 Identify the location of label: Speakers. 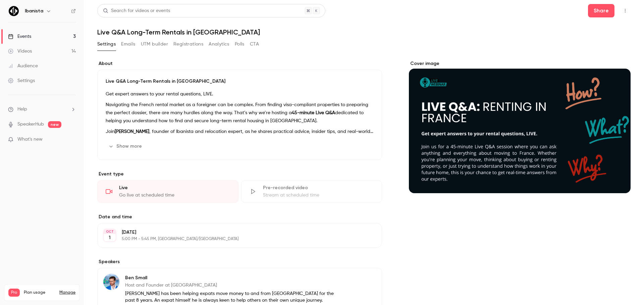
(239, 262).